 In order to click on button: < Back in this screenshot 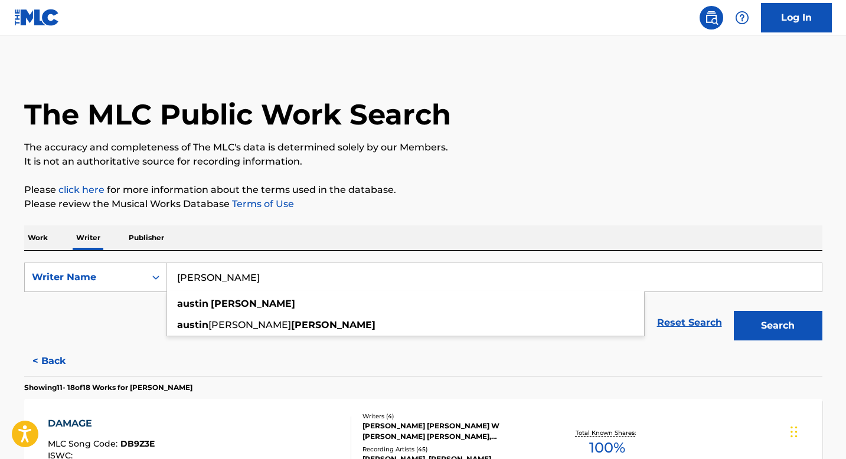, I will do `click(60, 361)`.